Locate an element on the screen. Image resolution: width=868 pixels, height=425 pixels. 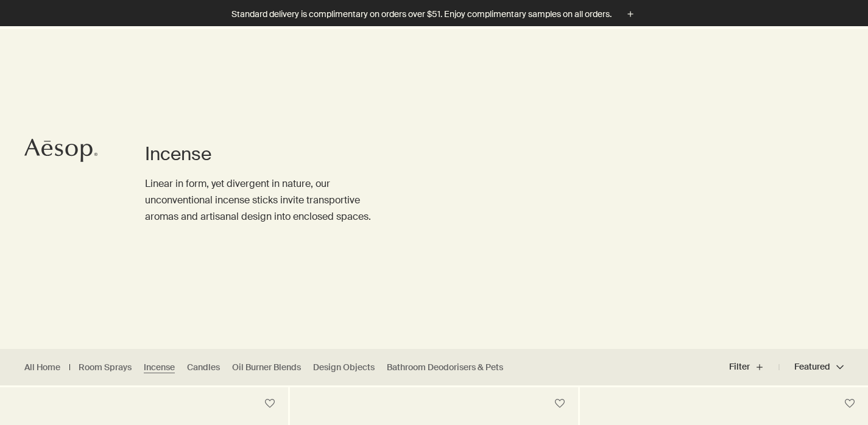
h1: Incense is located at coordinates (265, 154).